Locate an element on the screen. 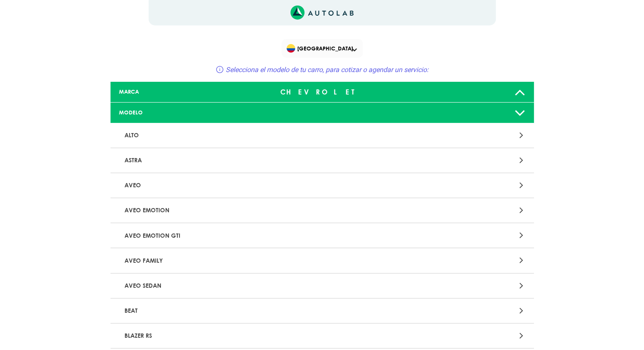 Image resolution: width=644 pixels, height=350 pixels. p: AVEO EMOTION is located at coordinates (253, 210).